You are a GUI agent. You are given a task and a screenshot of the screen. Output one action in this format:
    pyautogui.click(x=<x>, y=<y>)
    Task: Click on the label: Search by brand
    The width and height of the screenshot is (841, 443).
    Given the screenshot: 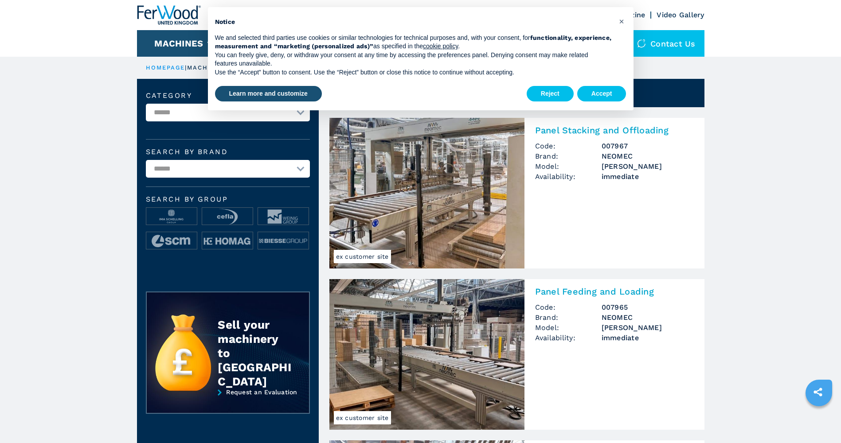 What is the action you would take?
    pyautogui.click(x=228, y=152)
    